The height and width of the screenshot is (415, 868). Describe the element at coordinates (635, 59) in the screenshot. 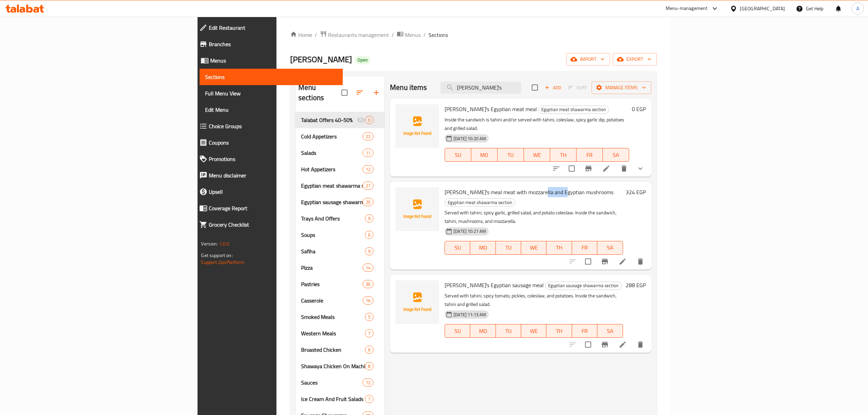

I see `button: export` at that location.